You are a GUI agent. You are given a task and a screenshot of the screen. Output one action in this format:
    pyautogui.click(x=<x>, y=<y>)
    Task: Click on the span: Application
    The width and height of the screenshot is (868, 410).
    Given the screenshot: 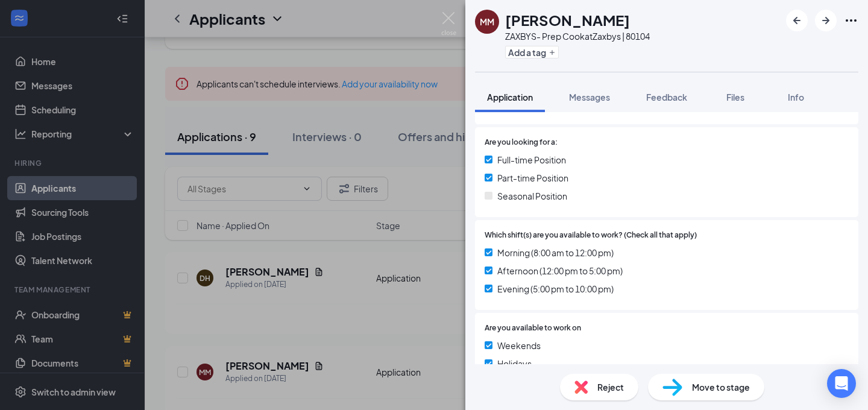 What is the action you would take?
    pyautogui.click(x=510, y=97)
    